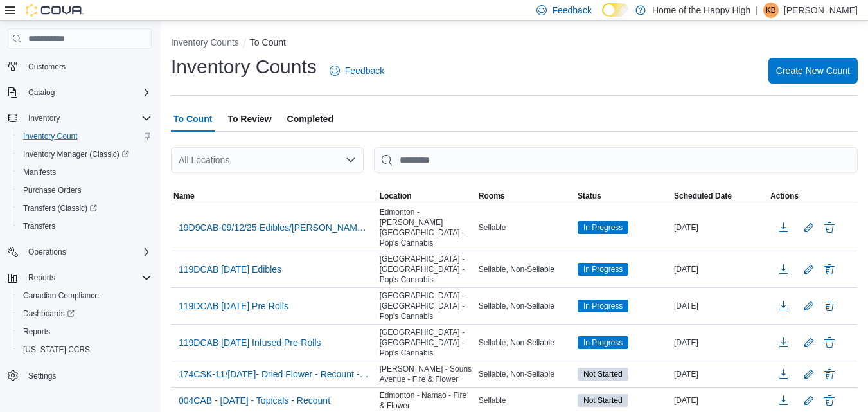  What do you see at coordinates (623, 196) in the screenshot?
I see `button: Status` at bounding box center [623, 196].